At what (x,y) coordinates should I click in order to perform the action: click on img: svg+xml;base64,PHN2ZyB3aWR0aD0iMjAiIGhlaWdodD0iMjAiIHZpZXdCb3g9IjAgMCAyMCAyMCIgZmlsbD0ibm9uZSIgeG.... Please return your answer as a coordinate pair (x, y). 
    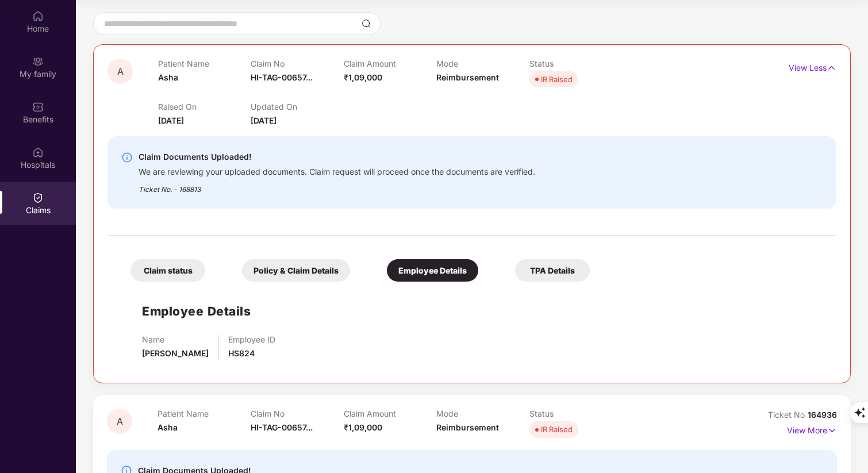
    Looking at the image, I should click on (38, 61).